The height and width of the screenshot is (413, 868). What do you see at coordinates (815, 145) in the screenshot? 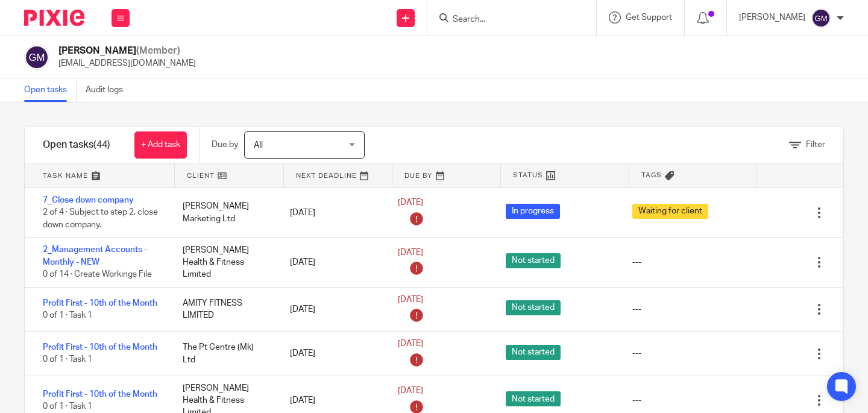
I see `span: Filter` at bounding box center [815, 145].